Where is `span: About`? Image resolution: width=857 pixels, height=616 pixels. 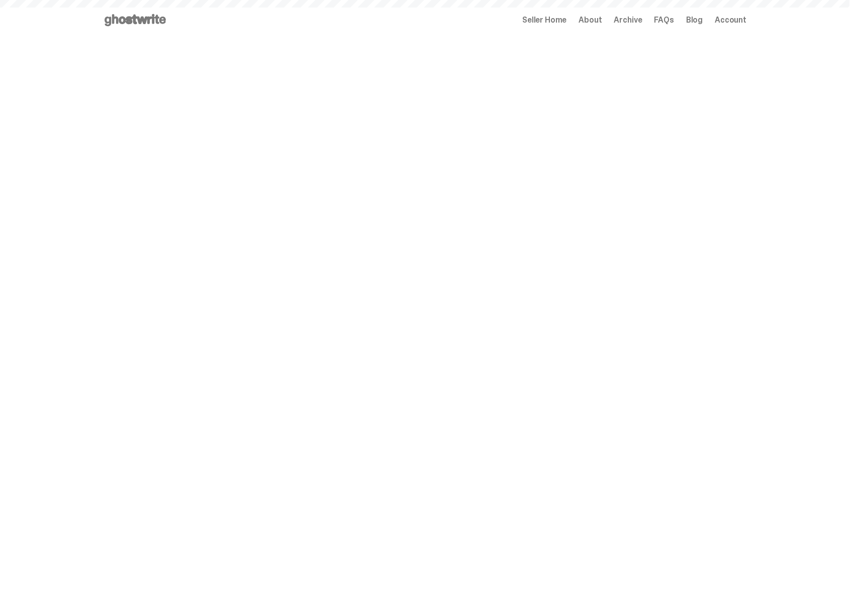 span: About is located at coordinates (590, 20).